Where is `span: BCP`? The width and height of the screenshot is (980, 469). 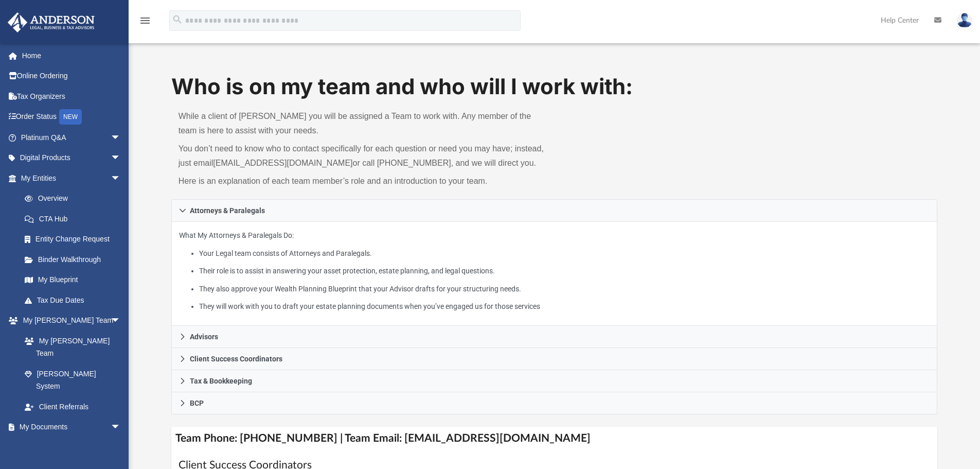
span: BCP is located at coordinates (196, 403).